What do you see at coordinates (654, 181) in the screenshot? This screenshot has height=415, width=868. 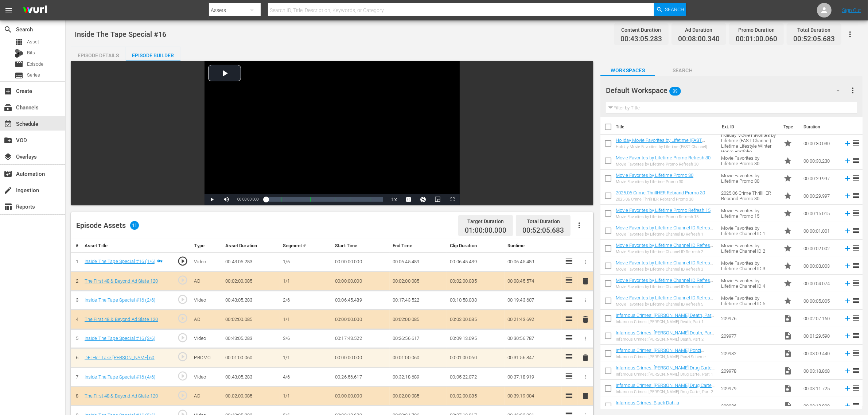 I see `div: Movie Favorites by Lifetime Promo 30` at bounding box center [654, 181].